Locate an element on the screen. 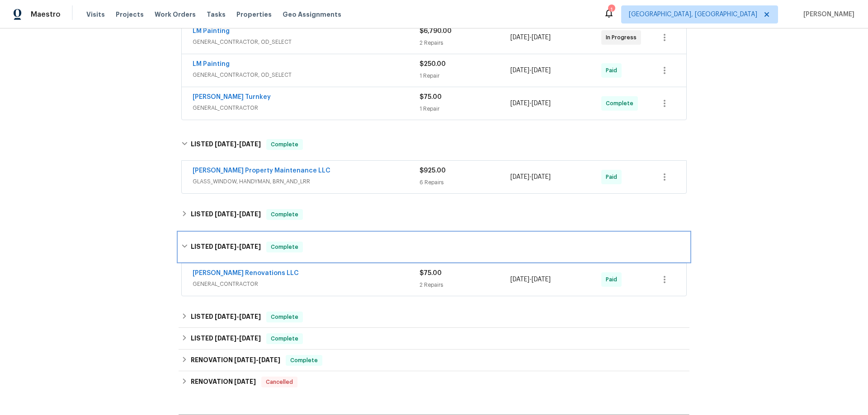  span: $250.00 is located at coordinates (432, 64).